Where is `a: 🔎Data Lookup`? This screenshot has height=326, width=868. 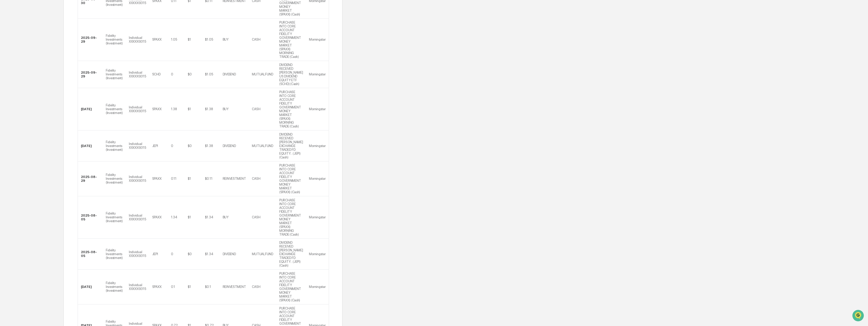 a: 🔎Data Lookup is located at coordinates (18, 76).